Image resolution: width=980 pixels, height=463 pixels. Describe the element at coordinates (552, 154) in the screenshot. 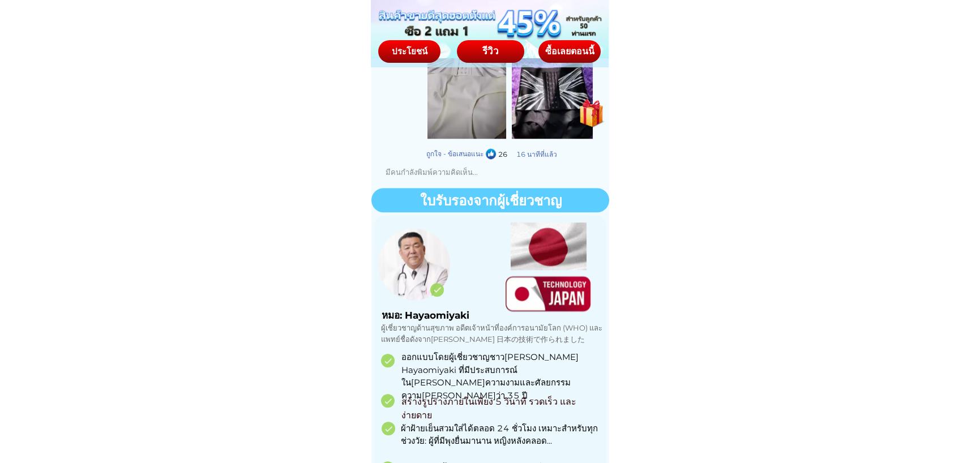

I see `p: 16 นาทีที่แล้ว` at that location.